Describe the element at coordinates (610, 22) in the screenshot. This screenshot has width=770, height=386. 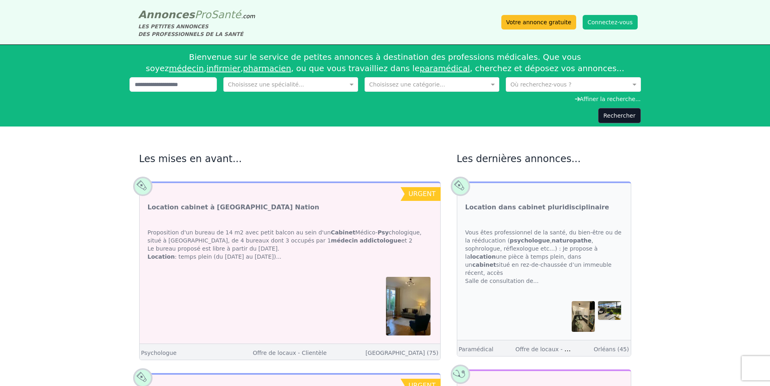
I see `button: Connectez-vous` at that location.